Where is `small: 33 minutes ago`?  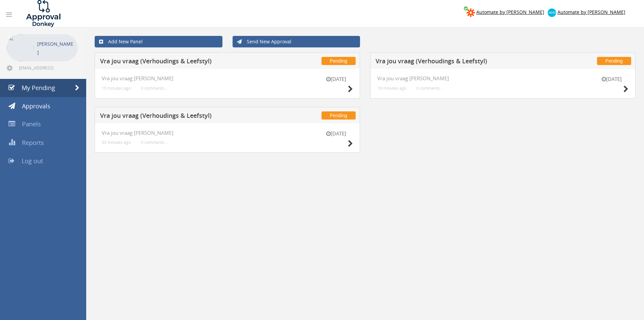 small: 33 minutes ago is located at coordinates (116, 142).